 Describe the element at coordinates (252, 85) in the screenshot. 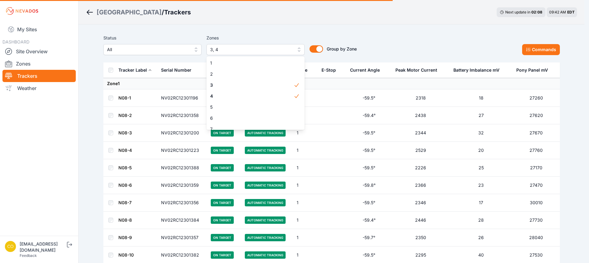

I see `span: 3` at that location.